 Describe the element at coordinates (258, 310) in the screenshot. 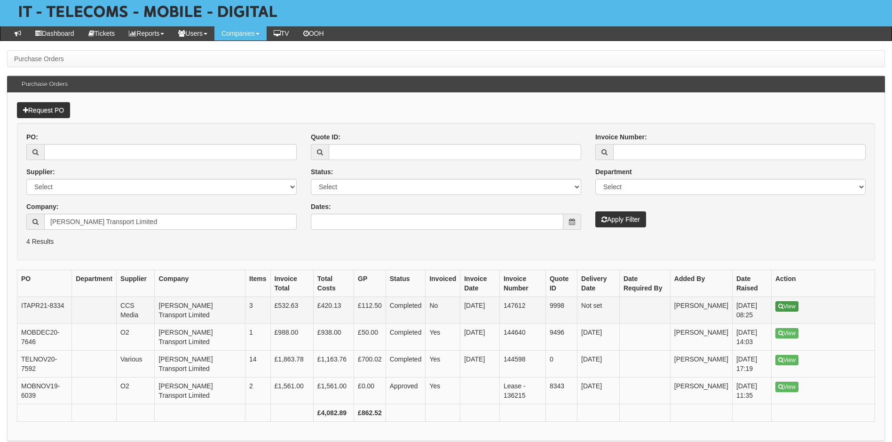

I see `td: 3` at that location.